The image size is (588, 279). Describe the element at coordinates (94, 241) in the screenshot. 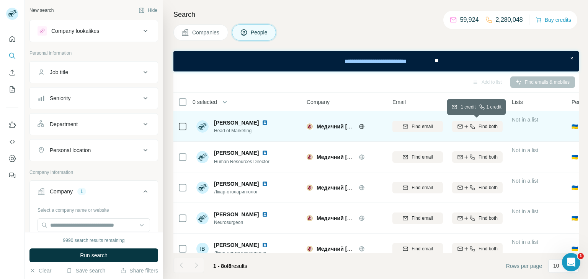

I see `div: 9990 search results remaining` at that location.